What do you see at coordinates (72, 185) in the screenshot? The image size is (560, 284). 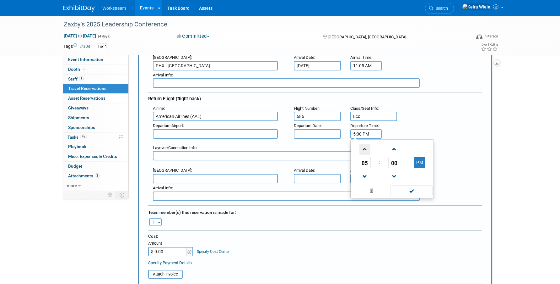 I see `span: more` at bounding box center [72, 185].